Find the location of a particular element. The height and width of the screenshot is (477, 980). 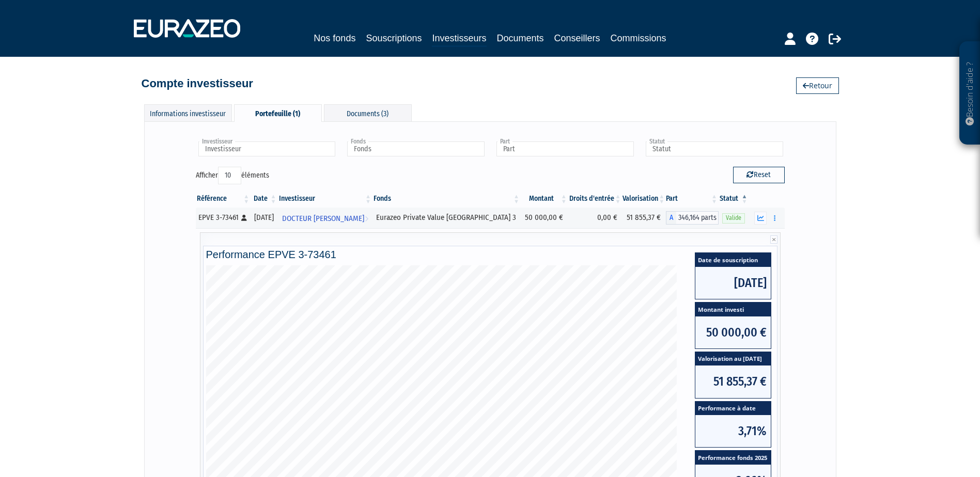

a: Conseillers is located at coordinates (577, 38).